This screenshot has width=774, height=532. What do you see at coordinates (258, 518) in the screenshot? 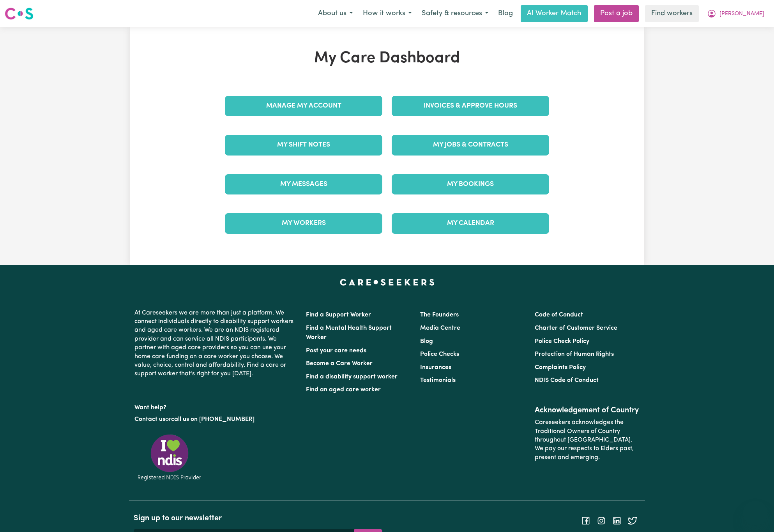
I see `h2: Sign up to our newsletter` at bounding box center [258, 518].